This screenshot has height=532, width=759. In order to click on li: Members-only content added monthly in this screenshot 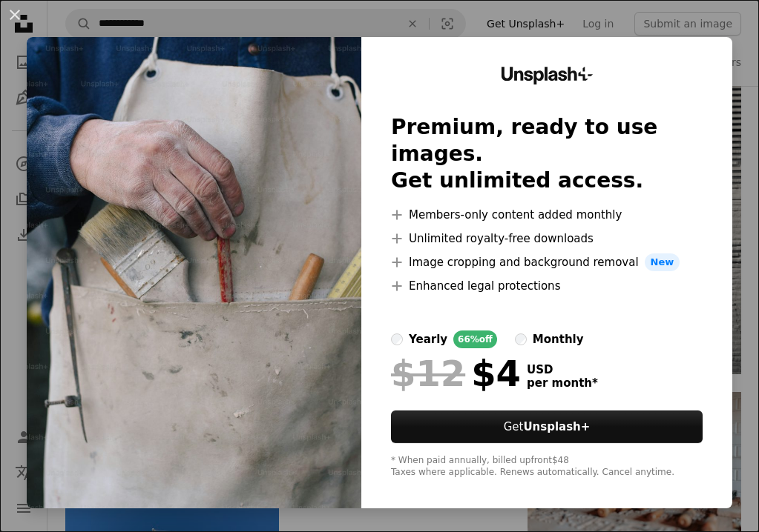, I will do `click(547, 215)`.